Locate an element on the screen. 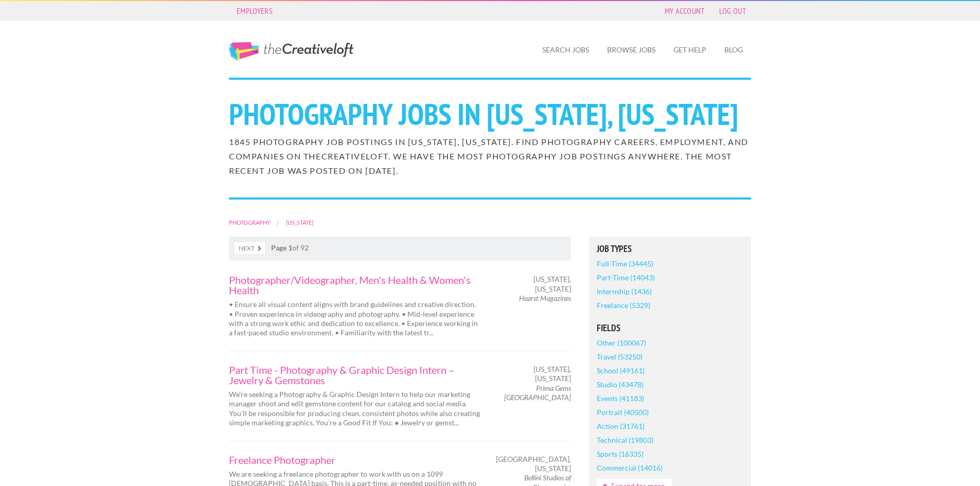 This screenshot has width=980, height=486. a: Search Jobs is located at coordinates (565, 50).